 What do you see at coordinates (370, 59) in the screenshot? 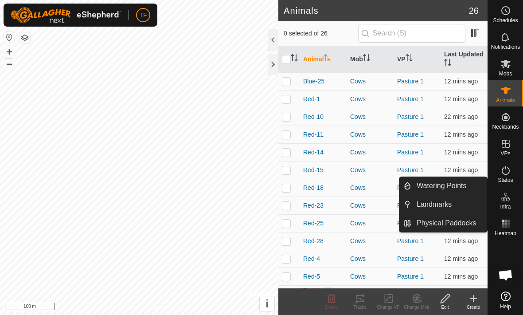
I see `th: Mob` at bounding box center [370, 59].